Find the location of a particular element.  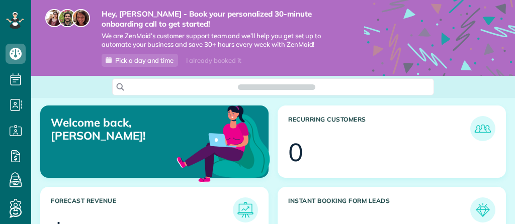

span: We are ZenMaid’s customer support team and we’ll help you get set up to automate your business an... is located at coordinates (218, 40).